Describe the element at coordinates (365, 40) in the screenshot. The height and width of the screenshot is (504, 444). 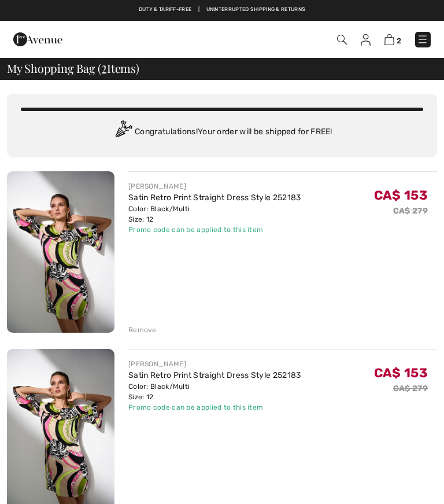
I see `img: My Info` at that location.